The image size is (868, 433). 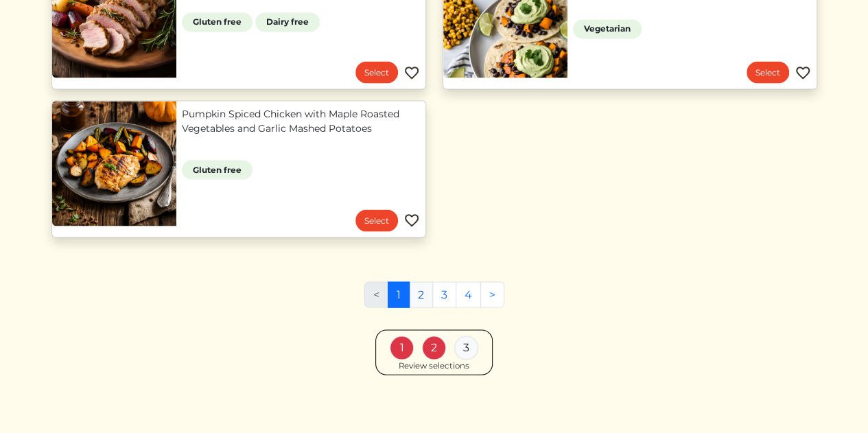 I want to click on a: 2, so click(x=420, y=295).